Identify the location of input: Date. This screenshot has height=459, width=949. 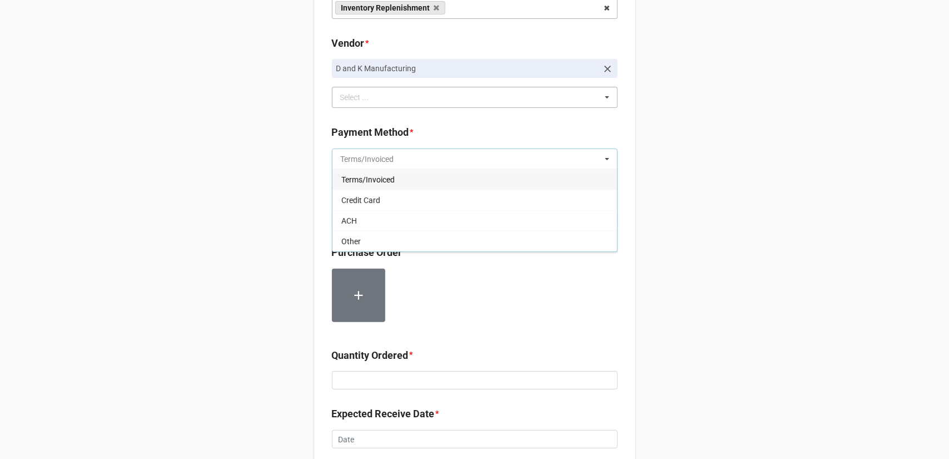
(475, 439).